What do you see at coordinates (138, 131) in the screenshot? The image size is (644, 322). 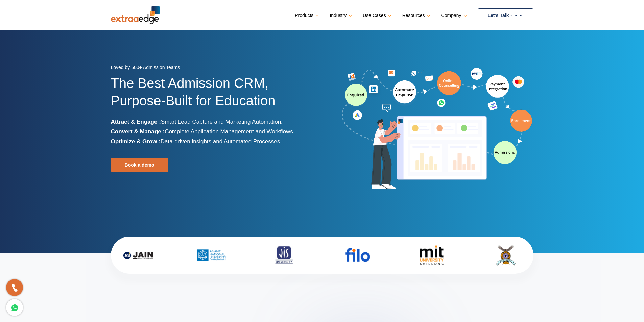 I see `b: Convert & Manage :` at bounding box center [138, 131].